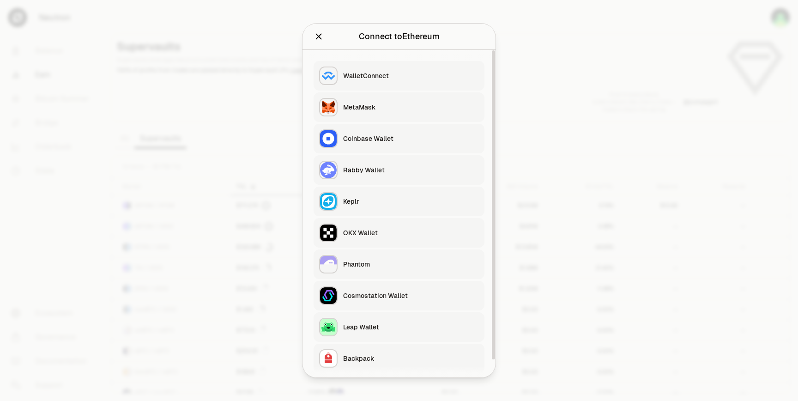 Image resolution: width=798 pixels, height=401 pixels. What do you see at coordinates (399, 296) in the screenshot?
I see `button: Cosmostation WalletCosmostation Wallet` at bounding box center [399, 296].